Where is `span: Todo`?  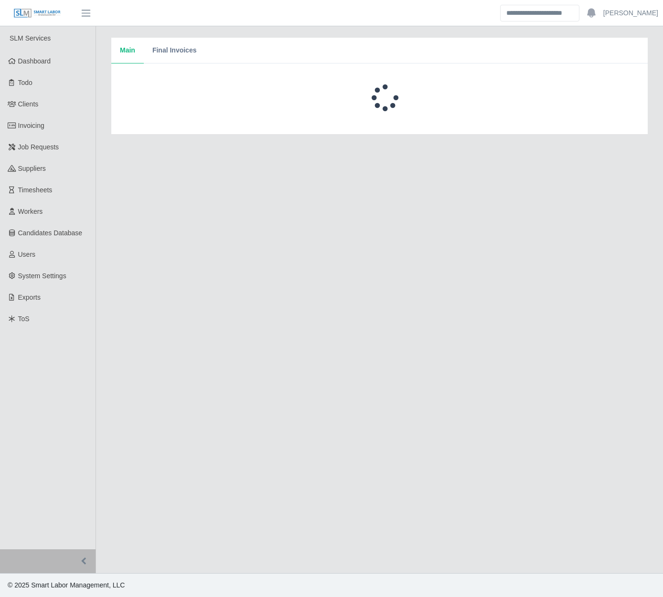
span: Todo is located at coordinates (25, 83).